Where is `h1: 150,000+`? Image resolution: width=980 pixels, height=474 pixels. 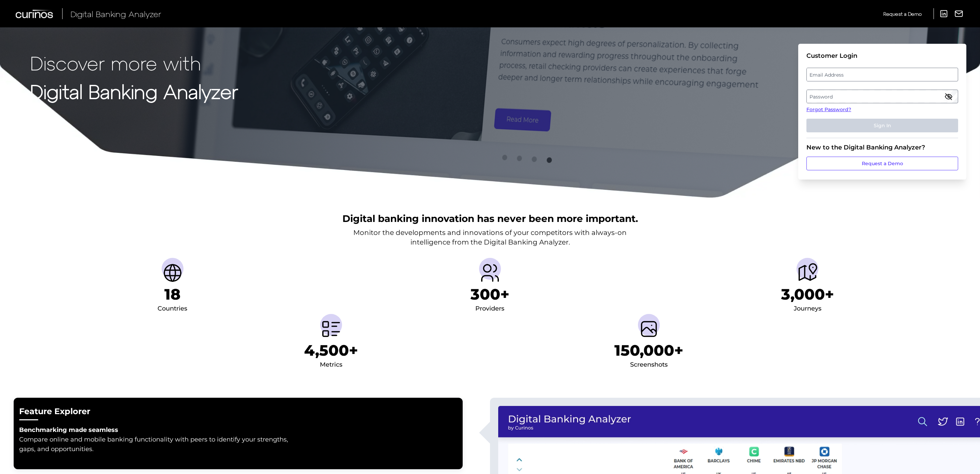 h1: 150,000+ is located at coordinates (649, 350).